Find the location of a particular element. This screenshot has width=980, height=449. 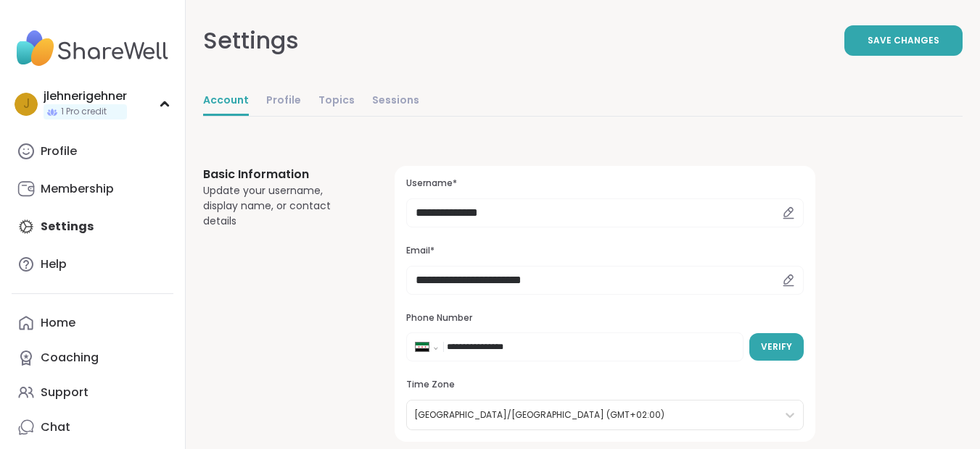

div: Settings is located at coordinates (251, 41).